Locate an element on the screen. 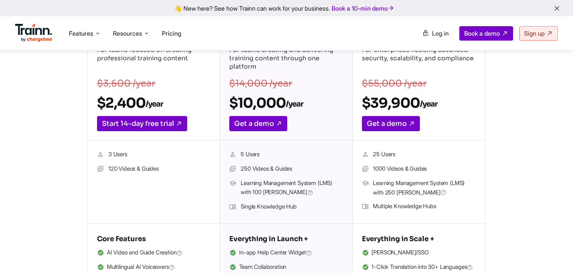 The width and height of the screenshot is (573, 273). img: Trainn Logo is located at coordinates (34, 33).